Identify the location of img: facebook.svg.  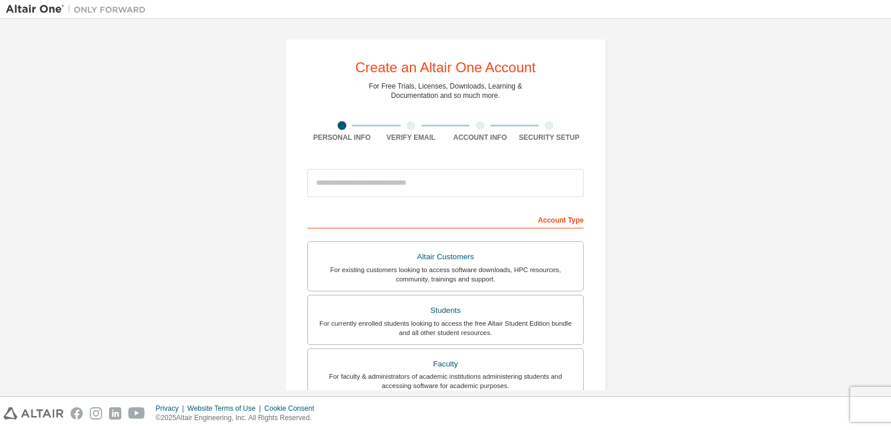
(76, 413).